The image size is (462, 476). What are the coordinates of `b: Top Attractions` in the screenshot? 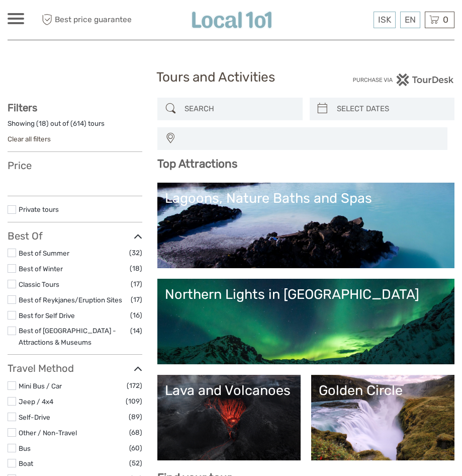 It's located at (197, 163).